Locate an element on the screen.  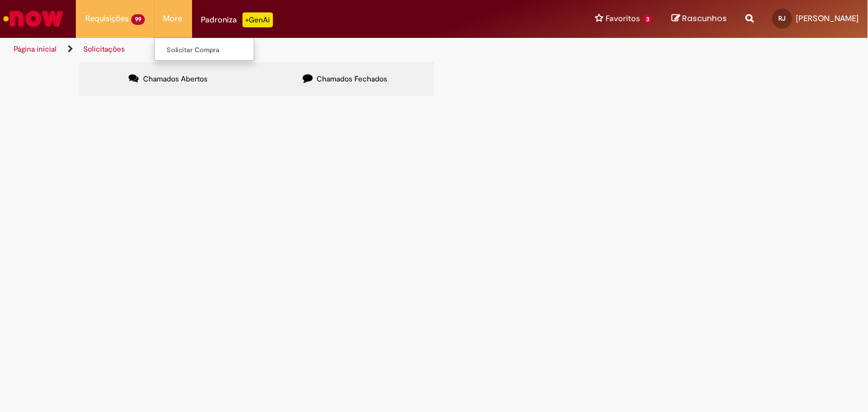
span: More is located at coordinates (173, 19).